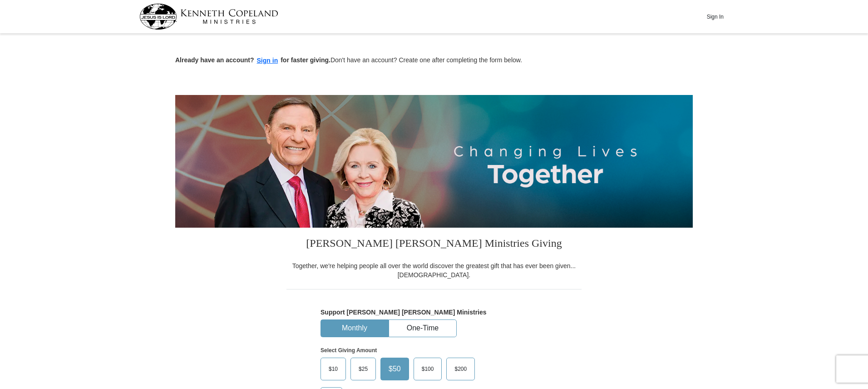 The image size is (868, 389). What do you see at coordinates (428, 369) in the screenshot?
I see `span: $100` at bounding box center [428, 369].